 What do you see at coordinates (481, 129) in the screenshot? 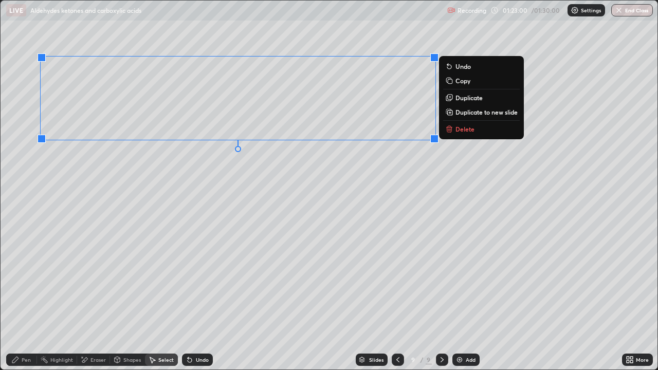
I see `button: Delete` at bounding box center [481, 129].